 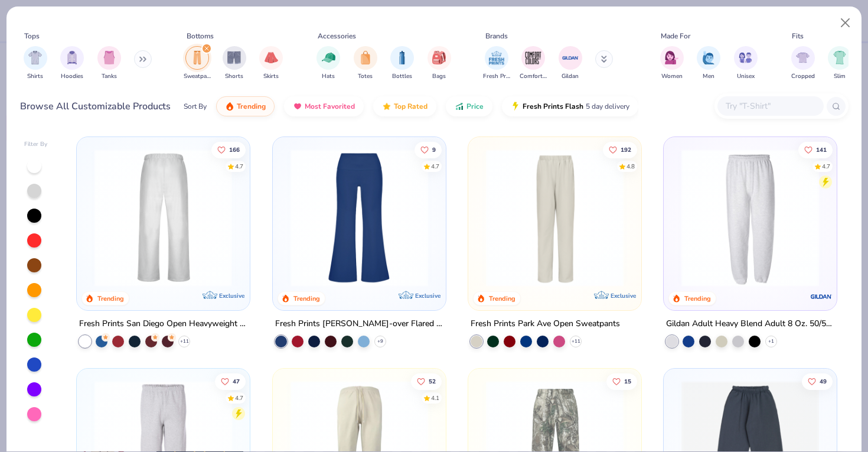 What do you see at coordinates (533, 58) in the screenshot?
I see `img: Comfort Colors Image` at bounding box center [533, 58].